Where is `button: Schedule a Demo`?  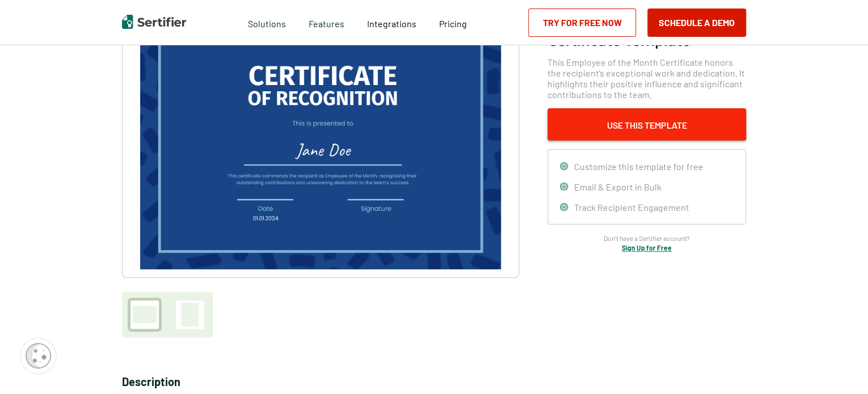
button: Schedule a Demo is located at coordinates (697, 22).